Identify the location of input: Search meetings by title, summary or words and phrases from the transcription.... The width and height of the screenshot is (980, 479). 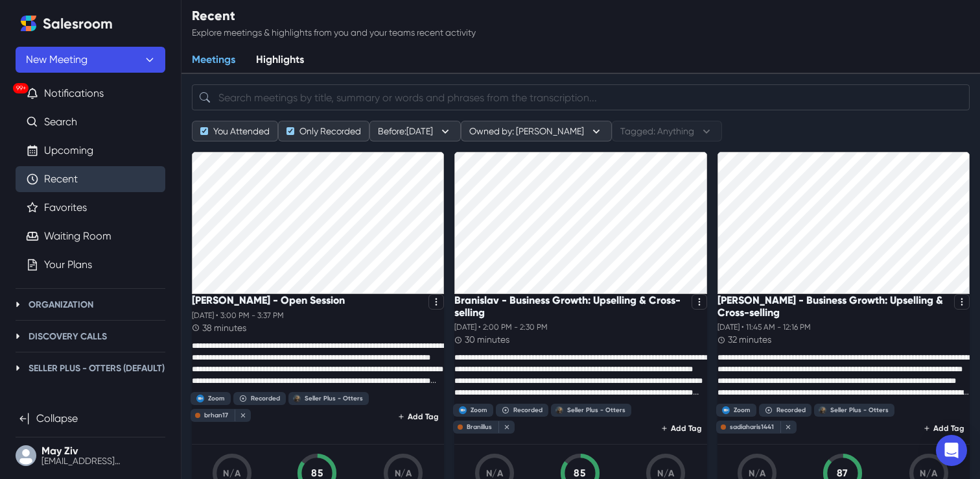
(581, 97).